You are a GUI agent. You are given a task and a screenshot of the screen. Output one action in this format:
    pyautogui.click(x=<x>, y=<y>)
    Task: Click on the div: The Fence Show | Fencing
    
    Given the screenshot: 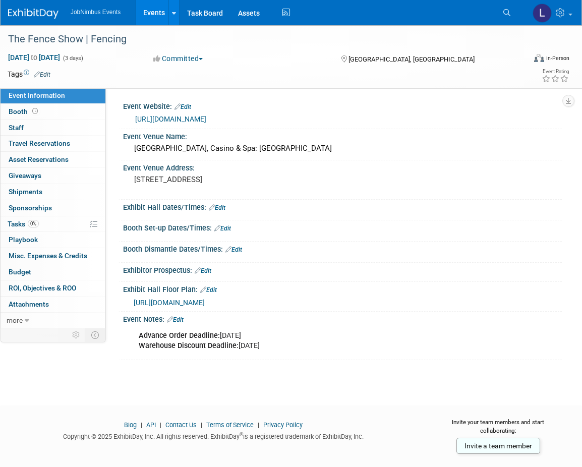 What is the action you would take?
    pyautogui.click(x=259, y=39)
    